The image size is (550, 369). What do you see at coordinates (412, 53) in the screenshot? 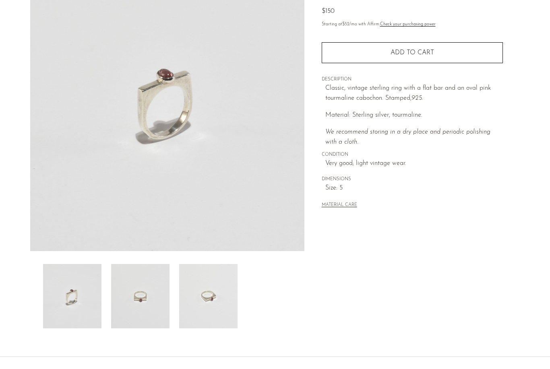
I see `button: Add to cart` at bounding box center [412, 53].